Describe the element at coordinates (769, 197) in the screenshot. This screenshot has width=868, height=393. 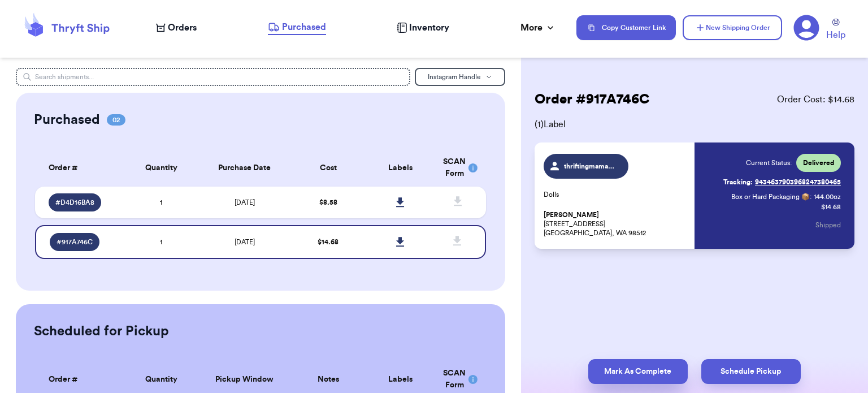
I see `span: Box or Hard Packaging 📦` at that location.